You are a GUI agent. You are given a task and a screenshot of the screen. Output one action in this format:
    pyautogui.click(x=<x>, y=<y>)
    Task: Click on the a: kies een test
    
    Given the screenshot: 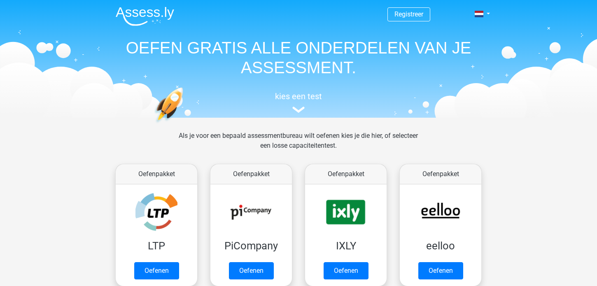 What is the action you would take?
    pyautogui.click(x=299, y=102)
    